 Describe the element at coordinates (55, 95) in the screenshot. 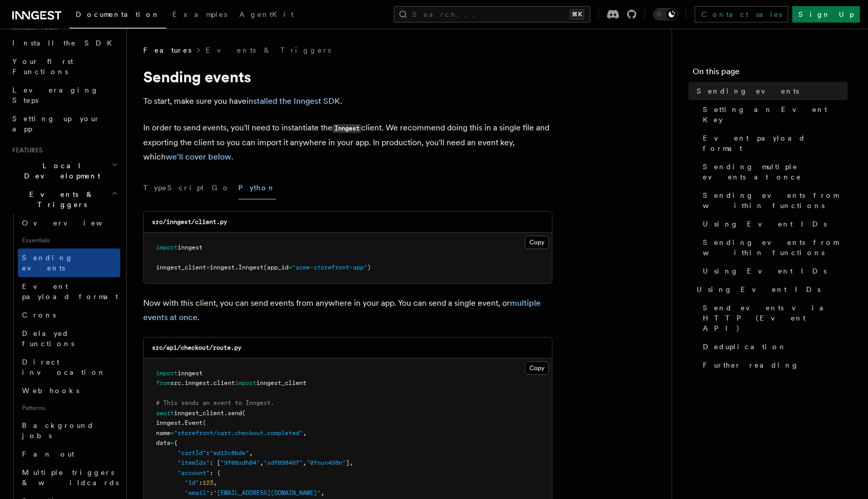

I see `span: Leveraging Steps` at that location.